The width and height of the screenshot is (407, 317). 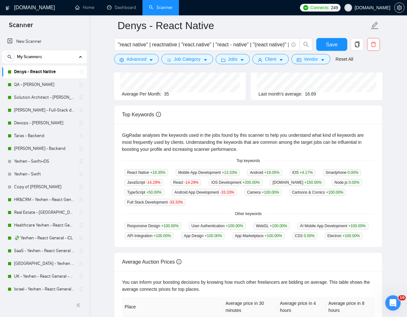 What do you see at coordinates (357, 44) in the screenshot?
I see `button: copy` at bounding box center [357, 44].